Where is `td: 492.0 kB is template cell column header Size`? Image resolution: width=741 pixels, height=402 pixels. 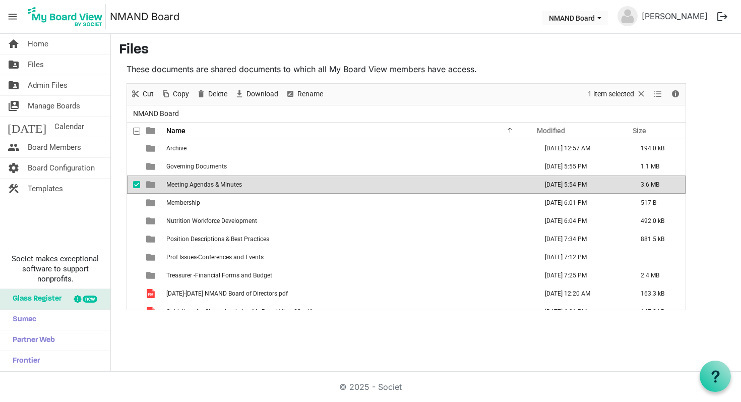 td: 492.0 kB is template cell column header Size is located at coordinates (658, 221).